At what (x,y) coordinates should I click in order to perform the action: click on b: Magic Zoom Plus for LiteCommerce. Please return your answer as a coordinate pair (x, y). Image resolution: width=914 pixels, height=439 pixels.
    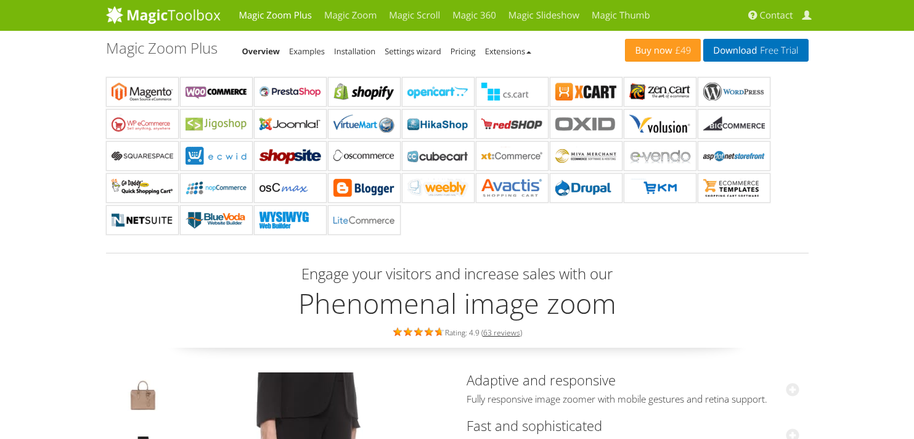
    Looking at the image, I should click on (364, 220).